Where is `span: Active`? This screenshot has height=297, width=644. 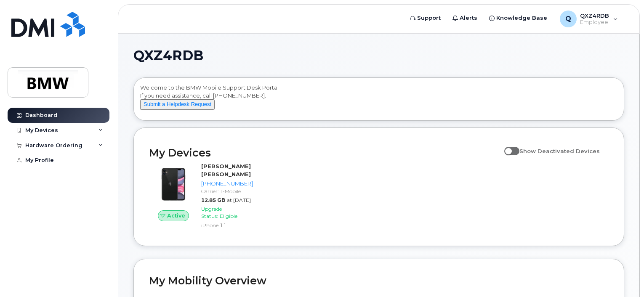
span: Active is located at coordinates (176, 215).